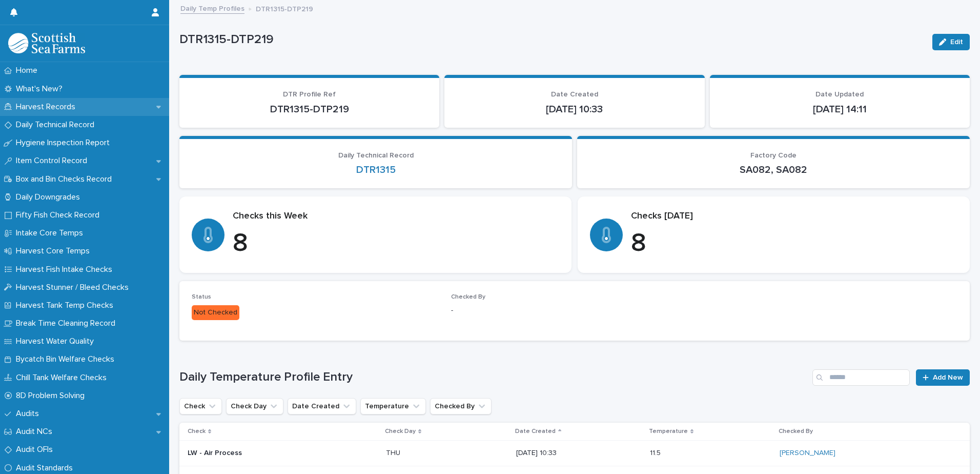 The image size is (980, 474). I want to click on span: Status, so click(202, 297).